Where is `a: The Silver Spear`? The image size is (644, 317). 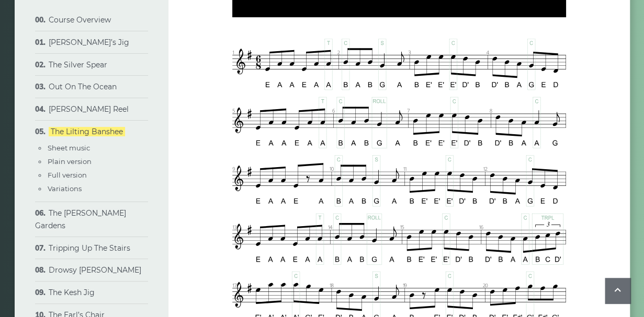
a: The Silver Spear is located at coordinates (78, 64).